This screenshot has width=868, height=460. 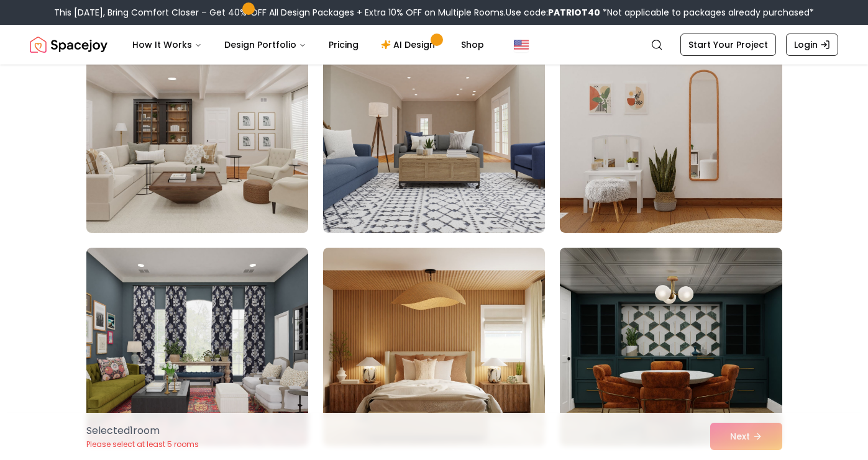 What do you see at coordinates (521, 45) in the screenshot?
I see `img: United States` at bounding box center [521, 45].